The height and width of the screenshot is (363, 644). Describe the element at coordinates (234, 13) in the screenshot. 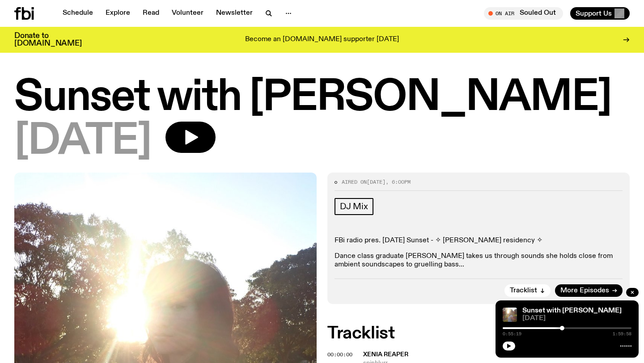

I see `a: Newsletter` at that location.